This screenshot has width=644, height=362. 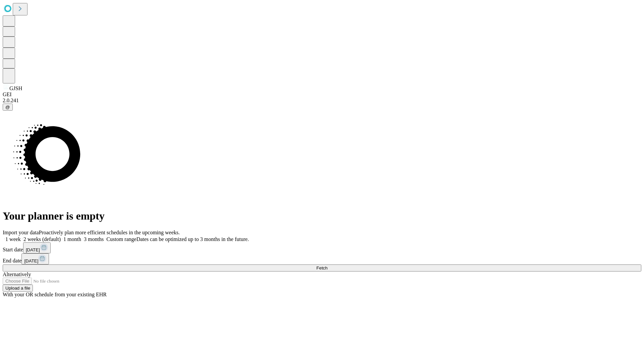 What do you see at coordinates (109, 232) in the screenshot?
I see `span: Proactively plan more efficient schedules in the upcoming weeks.` at bounding box center [109, 232].